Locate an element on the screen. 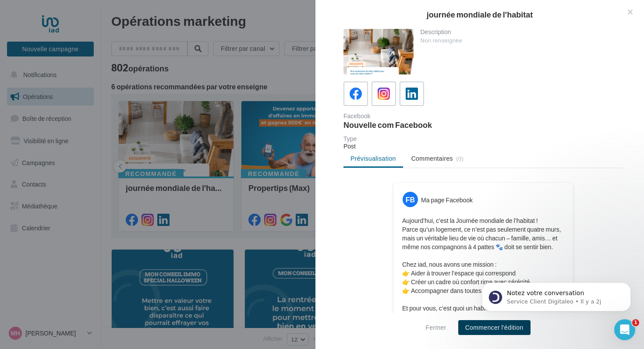 The image size is (644, 349). div: message notification from Service Client Digitaleo, Il y a 2j. Notez votre conversation is located at coordinates (88, 33).